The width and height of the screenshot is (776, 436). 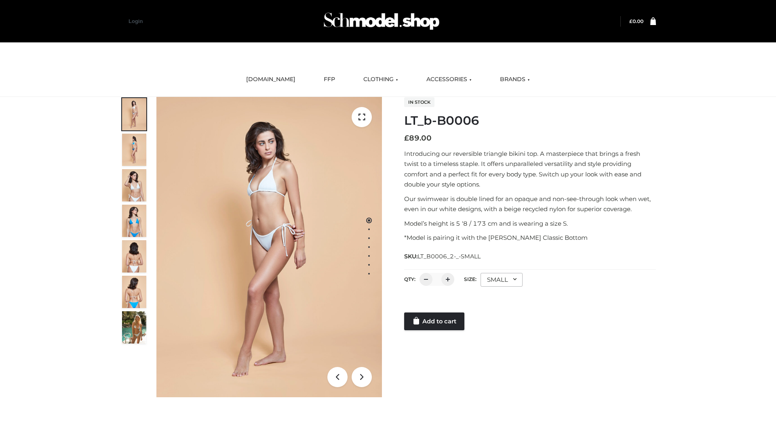 What do you see at coordinates (135, 21) in the screenshot?
I see `a: Login` at bounding box center [135, 21].